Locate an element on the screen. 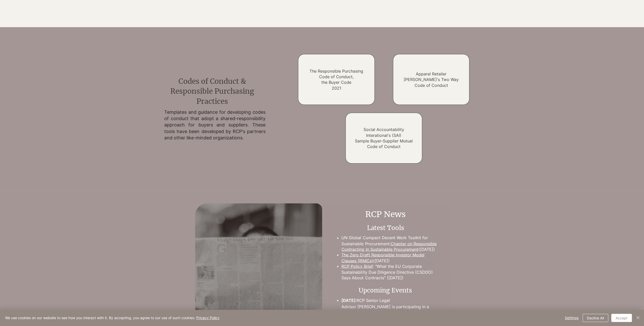 This screenshot has height=326, width=644. div: main content is located at coordinates (214, 109).